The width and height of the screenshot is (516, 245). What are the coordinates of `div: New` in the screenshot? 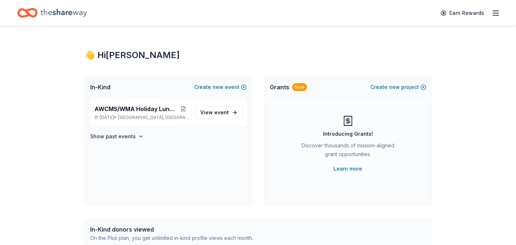 It's located at (300, 87).